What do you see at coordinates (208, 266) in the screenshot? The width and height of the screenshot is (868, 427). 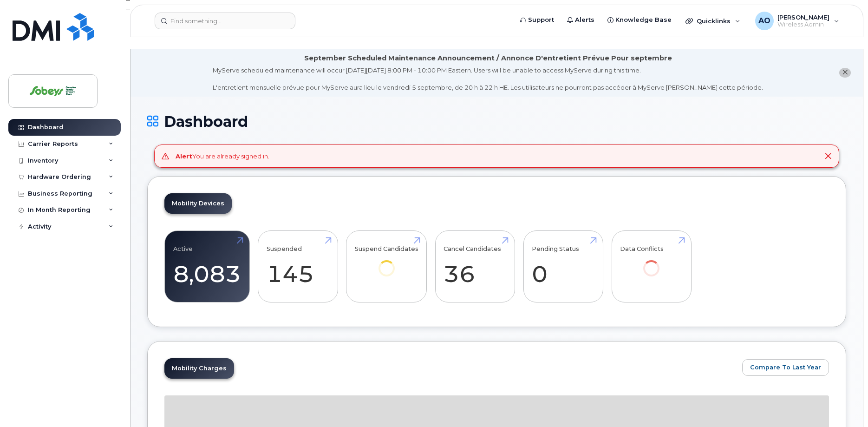 I see `a: Active 8,083` at bounding box center [208, 266].